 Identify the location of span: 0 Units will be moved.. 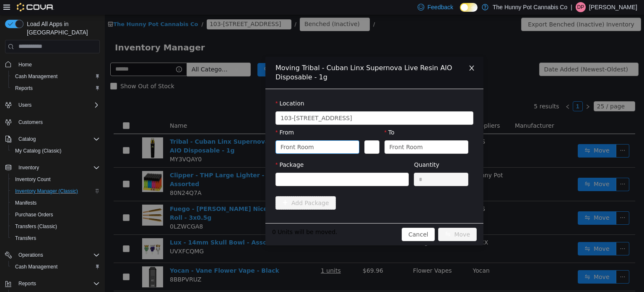
(200, 217).